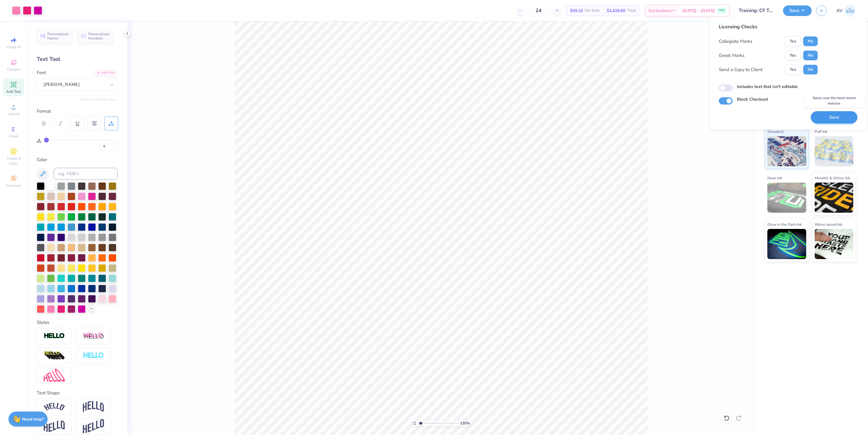  Describe the element at coordinates (14, 47) in the screenshot. I see `span: Image AI` at that location.